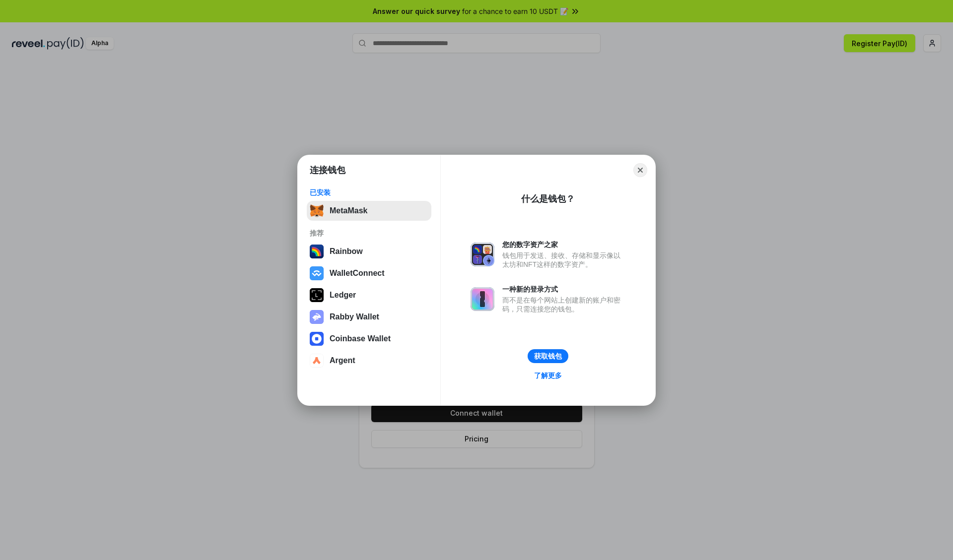 Image resolution: width=953 pixels, height=560 pixels. I want to click on div: Argent, so click(342, 361).